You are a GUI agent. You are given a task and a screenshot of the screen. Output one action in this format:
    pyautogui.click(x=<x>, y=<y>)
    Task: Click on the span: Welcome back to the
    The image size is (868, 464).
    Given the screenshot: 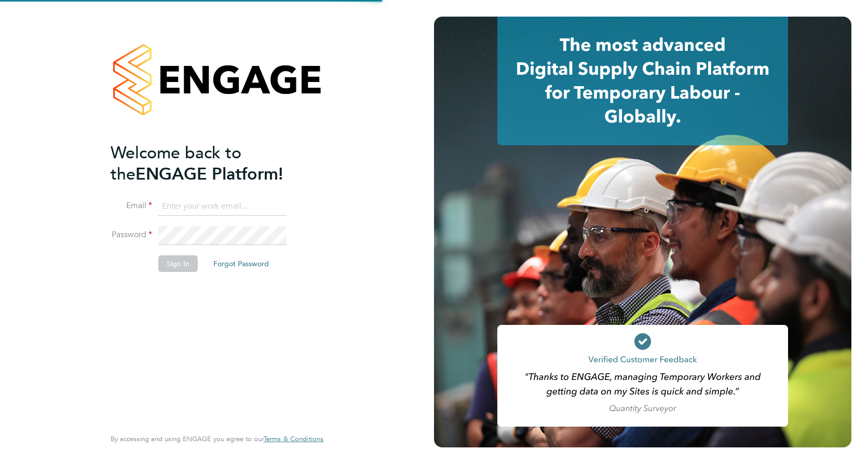 What is the action you would take?
    pyautogui.click(x=176, y=164)
    